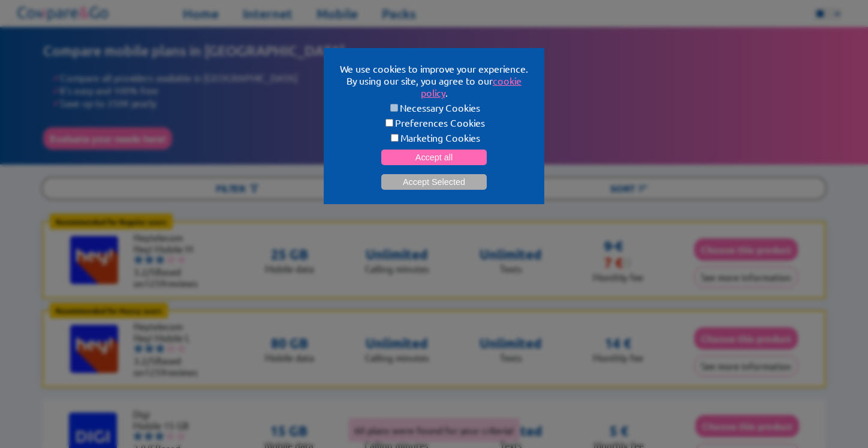 This screenshot has width=868, height=448. Describe the element at coordinates (395, 137) in the screenshot. I see `input: Marketing Cookies` at that location.